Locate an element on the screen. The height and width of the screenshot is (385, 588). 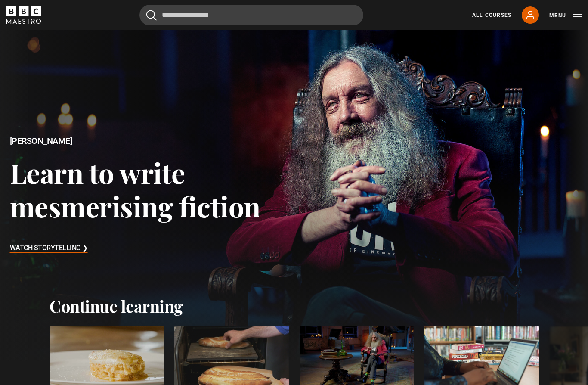
button: Toggle navigation is located at coordinates (565, 16).